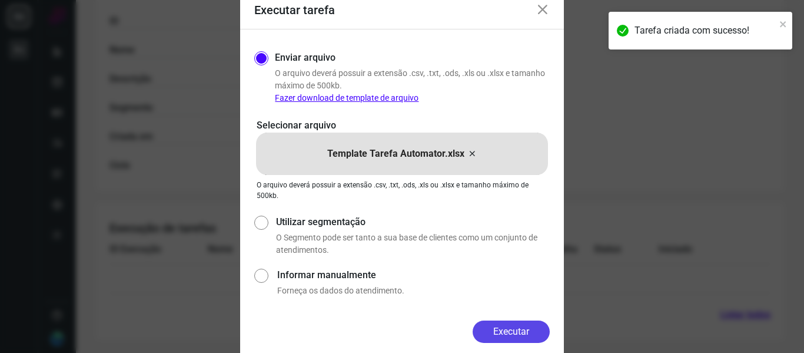 Image resolution: width=804 pixels, height=353 pixels. I want to click on button: close, so click(784, 24).